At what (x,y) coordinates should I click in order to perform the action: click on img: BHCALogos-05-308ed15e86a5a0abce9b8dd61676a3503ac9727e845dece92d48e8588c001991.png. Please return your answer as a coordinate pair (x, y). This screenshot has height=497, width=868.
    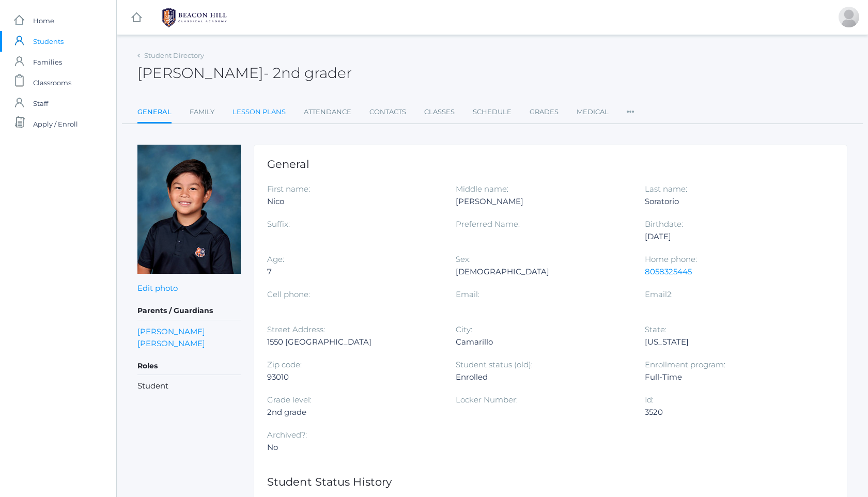
    Looking at the image, I should click on (194, 18).